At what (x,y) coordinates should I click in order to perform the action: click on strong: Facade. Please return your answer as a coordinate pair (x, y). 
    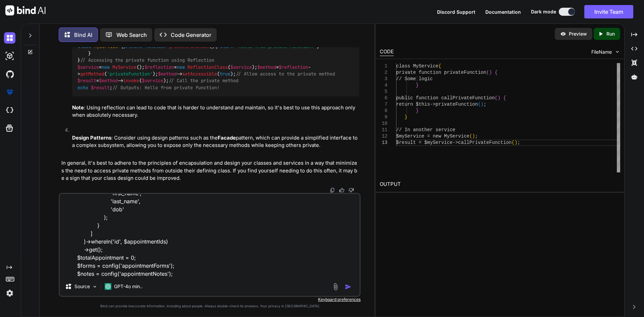
    Looking at the image, I should click on (227, 138).